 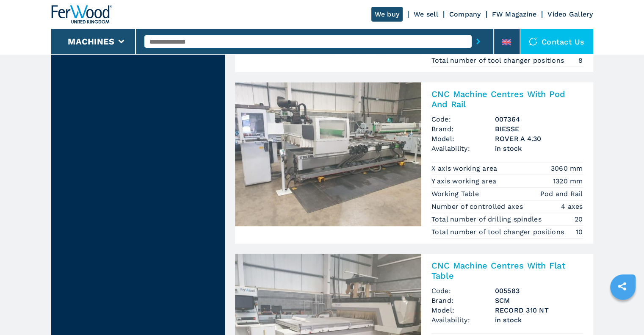 I want to click on em: 8, so click(x=580, y=60).